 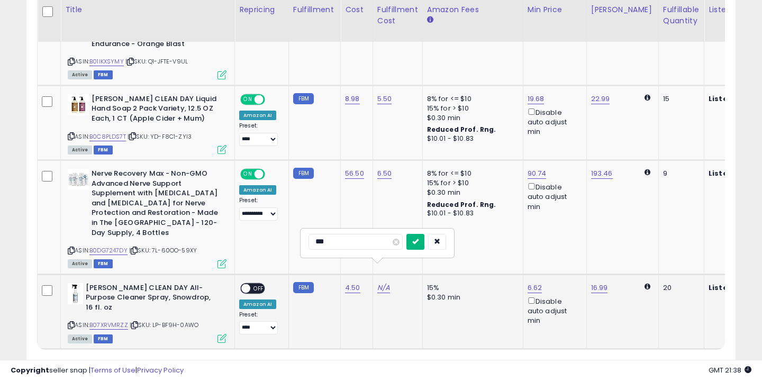 I want to click on span: | SKU: Q1-JFTE-V9UL, so click(x=157, y=61).